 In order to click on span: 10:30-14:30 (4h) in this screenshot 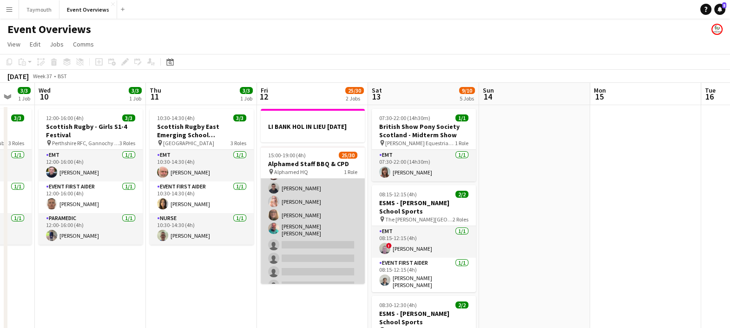, I will do `click(176, 118)`.